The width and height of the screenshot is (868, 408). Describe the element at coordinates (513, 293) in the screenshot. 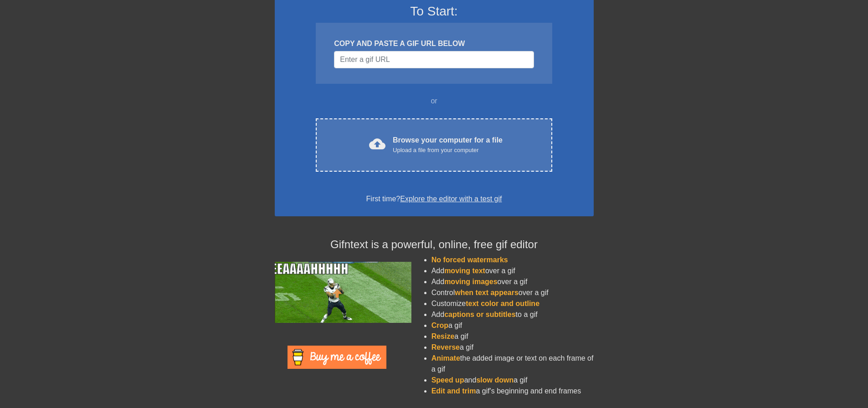

I see `li: Control over a gif` at that location.